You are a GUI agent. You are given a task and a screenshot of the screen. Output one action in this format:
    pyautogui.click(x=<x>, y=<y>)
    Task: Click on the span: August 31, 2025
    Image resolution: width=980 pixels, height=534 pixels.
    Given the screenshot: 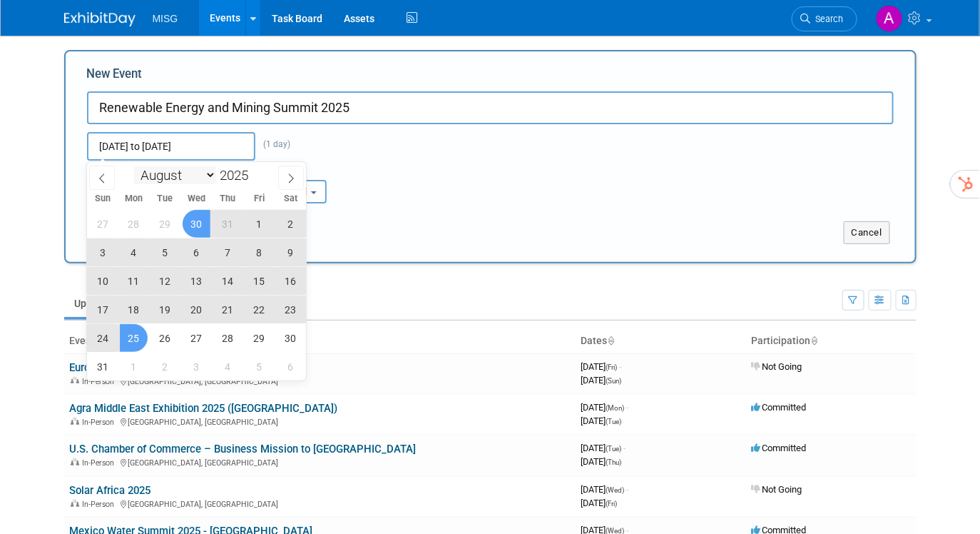 What is the action you would take?
    pyautogui.click(x=102, y=366)
    